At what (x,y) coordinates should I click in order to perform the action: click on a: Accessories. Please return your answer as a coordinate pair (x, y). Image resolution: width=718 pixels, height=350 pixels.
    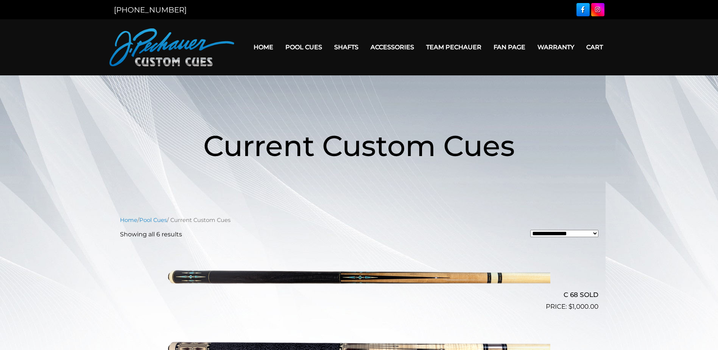
    Looking at the image, I should click on (392, 47).